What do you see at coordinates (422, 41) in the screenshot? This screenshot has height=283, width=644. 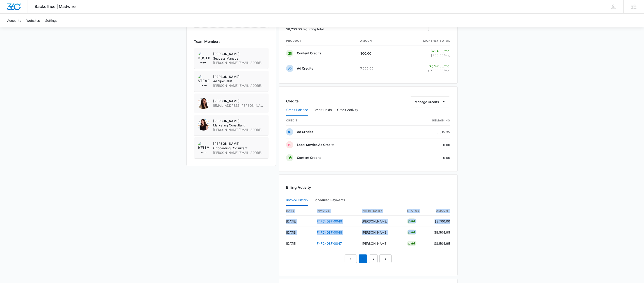 I see `th: monthly total` at bounding box center [422, 41].